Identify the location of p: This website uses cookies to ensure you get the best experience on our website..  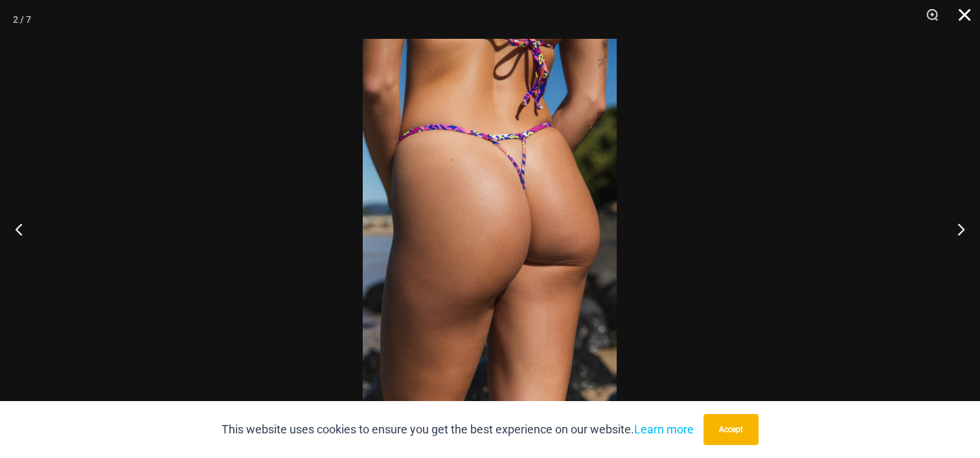
(458, 430).